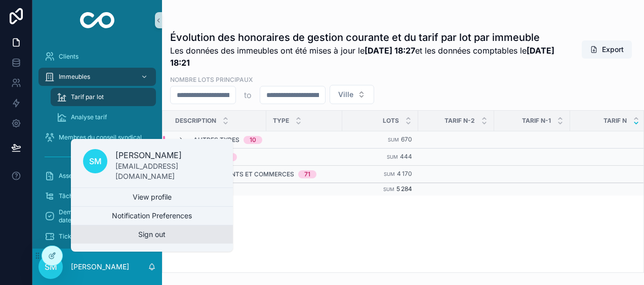 This screenshot has height=285, width=644. Describe the element at coordinates (152, 235) in the screenshot. I see `button: Sign out` at that location.